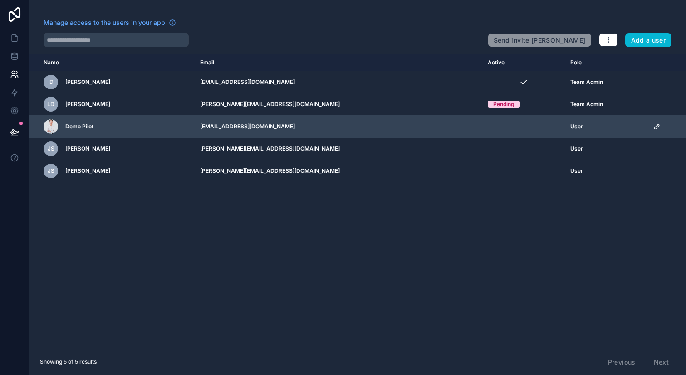 The width and height of the screenshot is (686, 375). I want to click on a: Add a user, so click(649, 40).